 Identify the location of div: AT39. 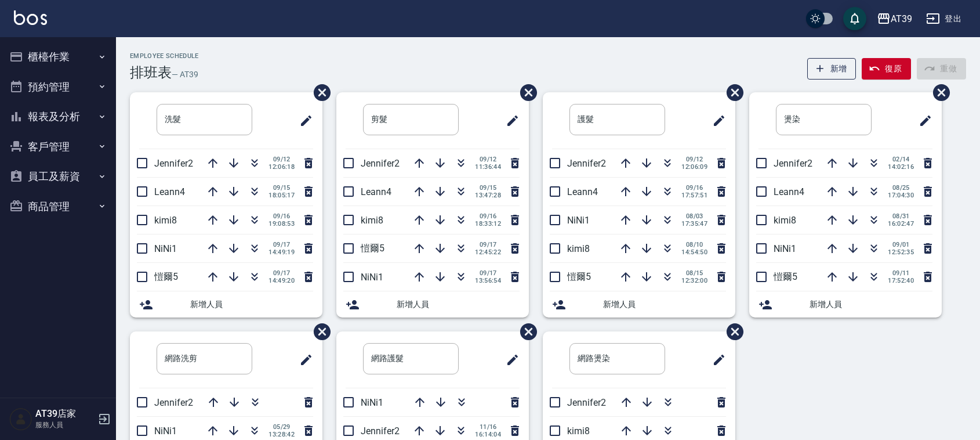
(900, 19).